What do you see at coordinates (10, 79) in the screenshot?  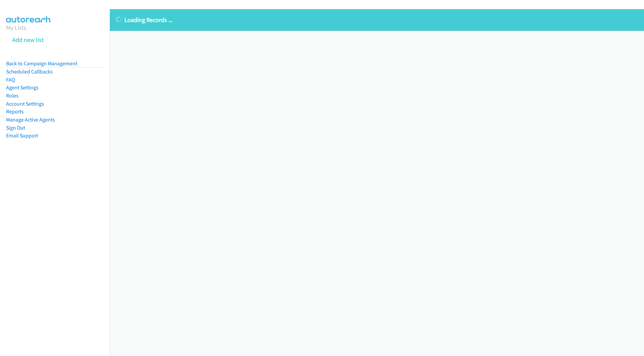 I see `a: FAQ` at bounding box center [10, 79].